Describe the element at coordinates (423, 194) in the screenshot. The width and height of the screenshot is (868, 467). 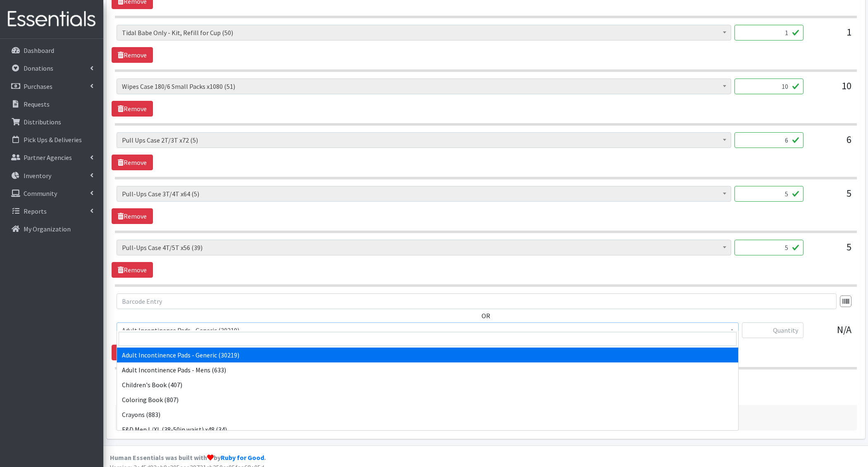
I see `span: Pull-Ups Case 3T/4T x64 (5)` at that location.